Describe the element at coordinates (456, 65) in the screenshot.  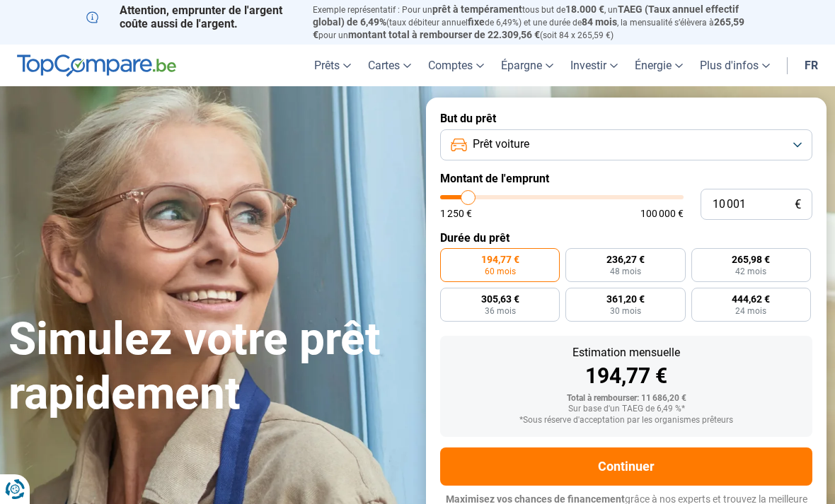
I see `a: Comptes` at that location.